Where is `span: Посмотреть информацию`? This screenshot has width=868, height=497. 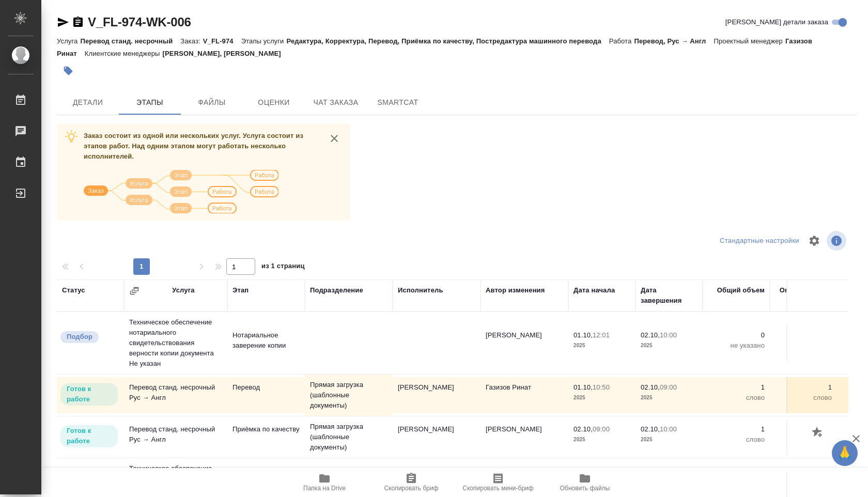
span: Посмотреть информацию is located at coordinates (838, 241).